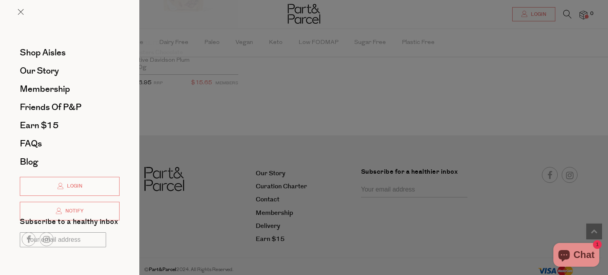  Describe the element at coordinates (70, 126) in the screenshot. I see `a: Earn $15` at that location.